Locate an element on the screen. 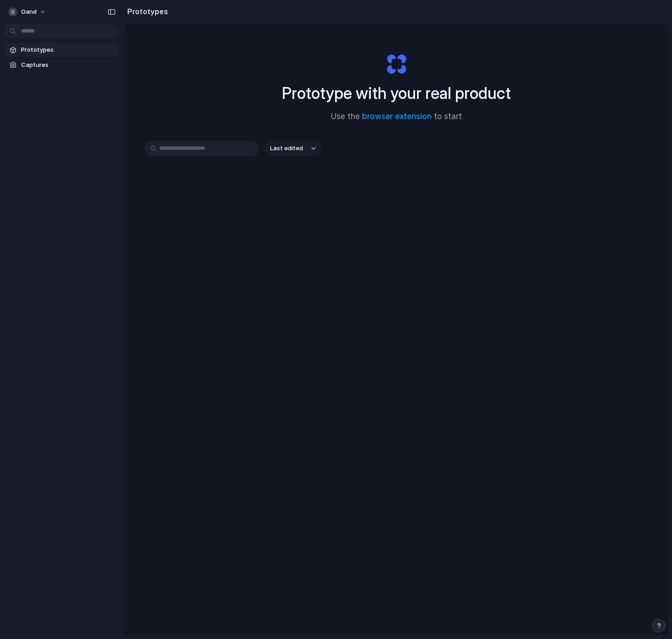 This screenshot has width=672, height=639. a: browser extension is located at coordinates (397, 117).